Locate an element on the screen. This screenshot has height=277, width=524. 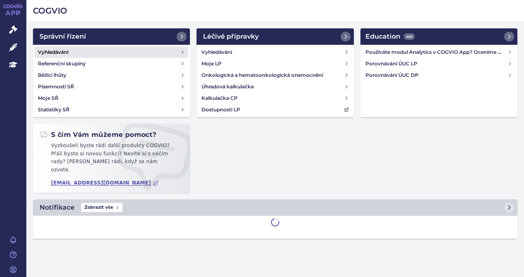
a: Úhradová kalkulačka is located at coordinates (275, 87).